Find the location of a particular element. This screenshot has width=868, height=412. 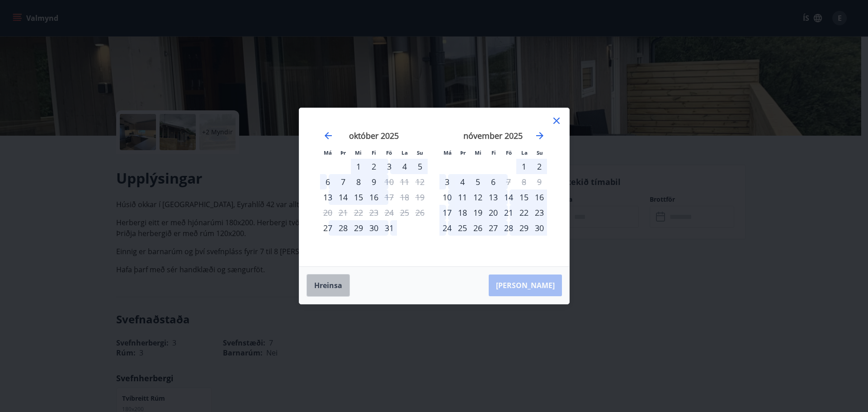

div: 19 is located at coordinates (478, 213).